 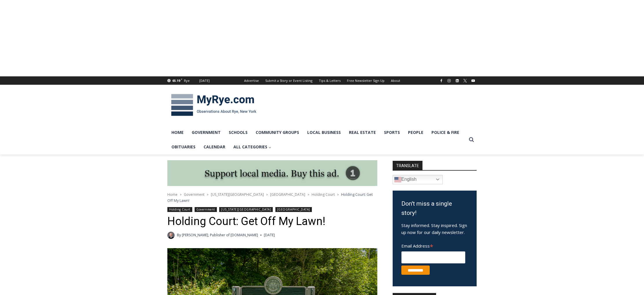 I want to click on a: Submit a Story or Event Listing, so click(x=288, y=80).